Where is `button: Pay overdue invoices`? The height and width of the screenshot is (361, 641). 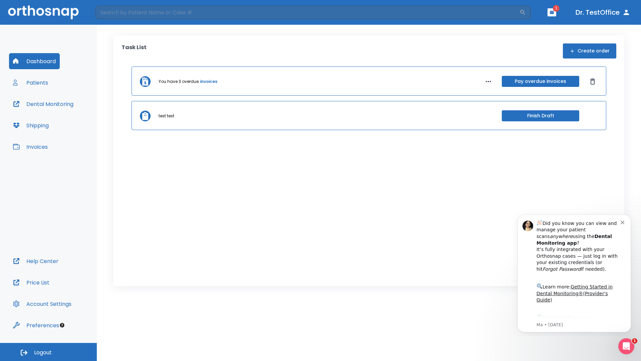 button: Pay overdue invoices is located at coordinates (541, 81).